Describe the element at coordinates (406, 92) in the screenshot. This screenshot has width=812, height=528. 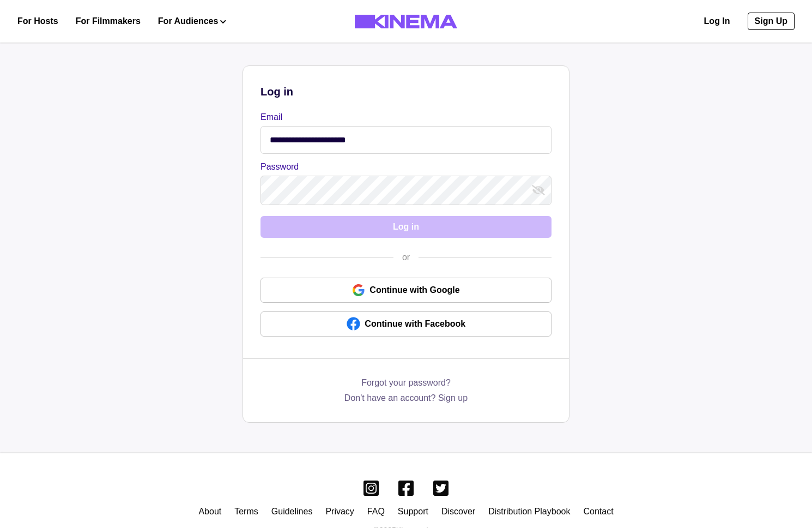
I see `p: Log in` at that location.